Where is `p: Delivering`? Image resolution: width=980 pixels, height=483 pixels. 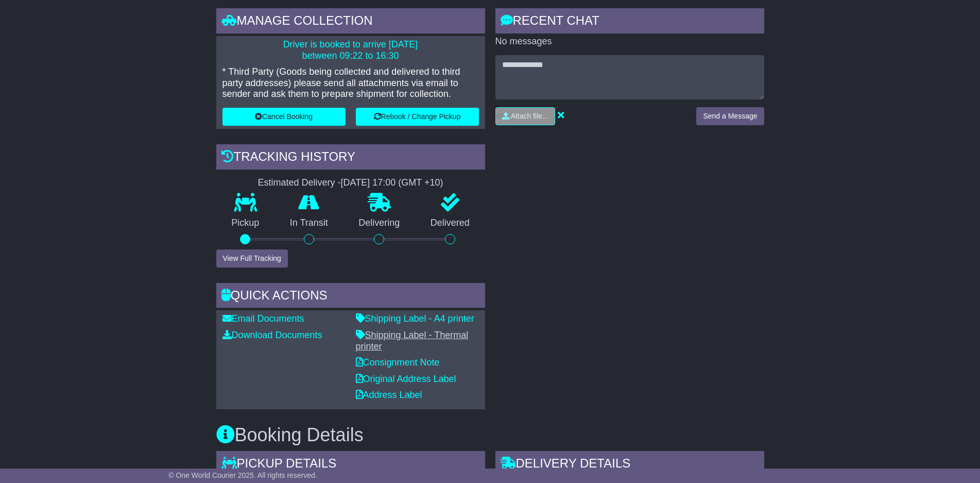 p: Delivering is located at coordinates (380, 223).